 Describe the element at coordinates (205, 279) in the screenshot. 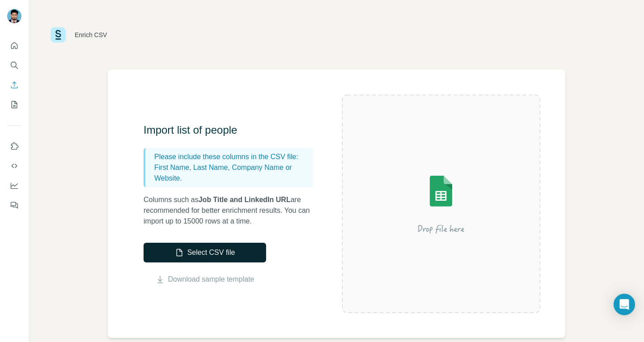

I see `button: Download sample template` at that location.